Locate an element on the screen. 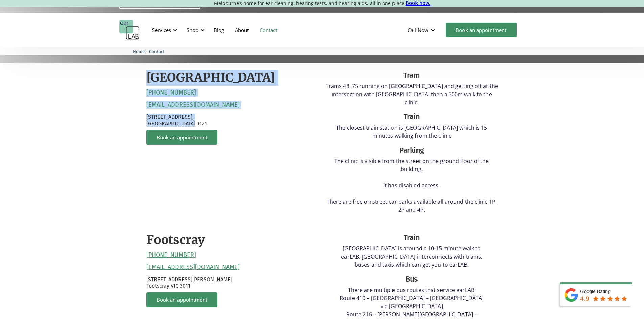 The width and height of the screenshot is (644, 319). a: About is located at coordinates (242, 30).